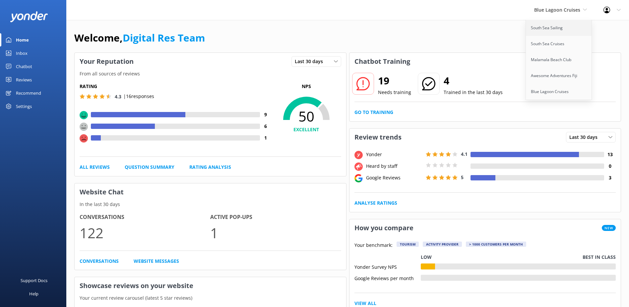 This screenshot has width=629, height=307. What do you see at coordinates (408, 244) in the screenshot?
I see `div: Tourism` at bounding box center [408, 244].